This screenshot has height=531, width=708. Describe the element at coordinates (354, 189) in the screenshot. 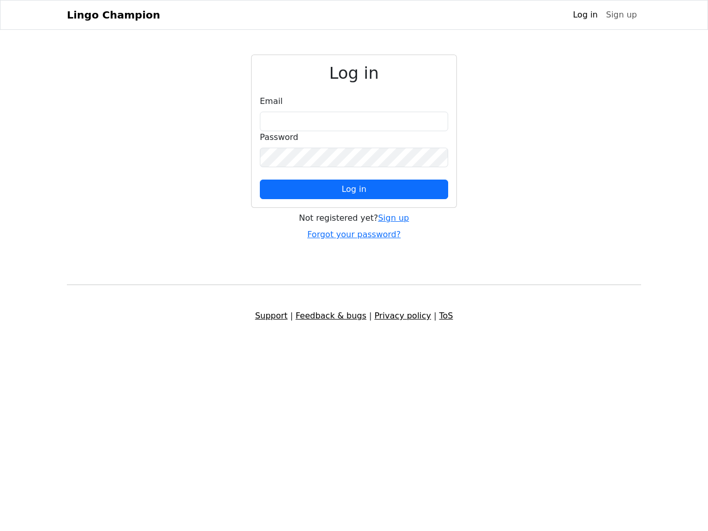

I see `span: Log in` at that location.